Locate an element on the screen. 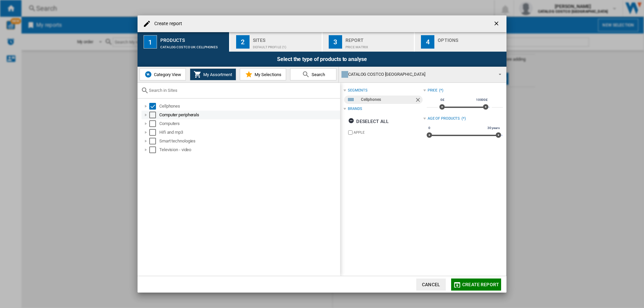 The width and height of the screenshot is (644, 308). button: 4 Options is located at coordinates (461, 42).